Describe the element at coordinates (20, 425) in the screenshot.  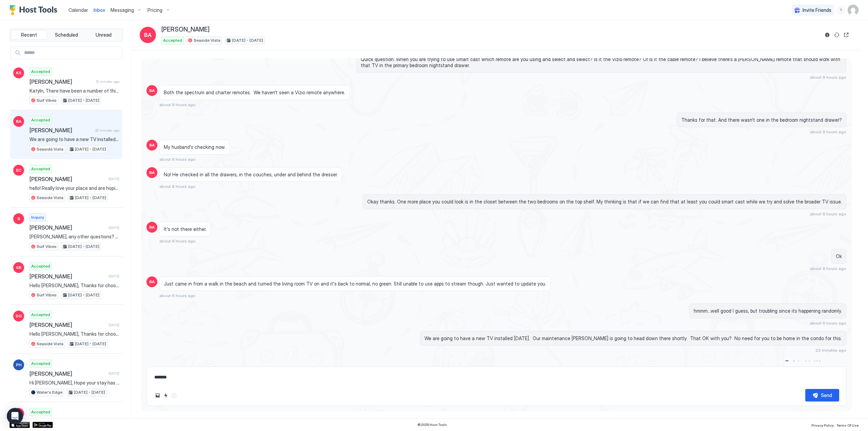
I see `a: App Store` at that location.